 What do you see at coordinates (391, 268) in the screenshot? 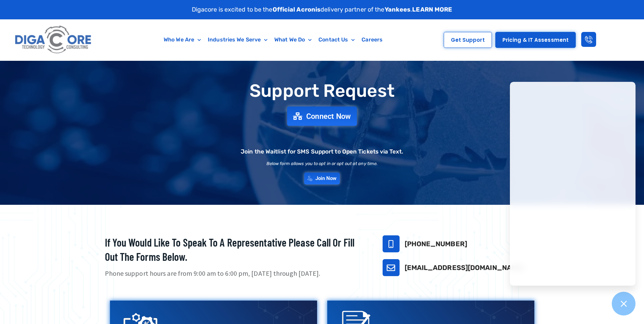
I see `a: support@digacore.com` at bounding box center [391, 268].